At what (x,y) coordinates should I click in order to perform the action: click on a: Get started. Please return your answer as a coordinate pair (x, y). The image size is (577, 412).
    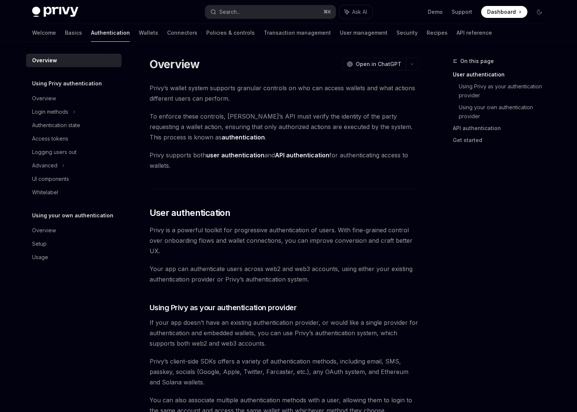
    Looking at the image, I should click on (502, 140).